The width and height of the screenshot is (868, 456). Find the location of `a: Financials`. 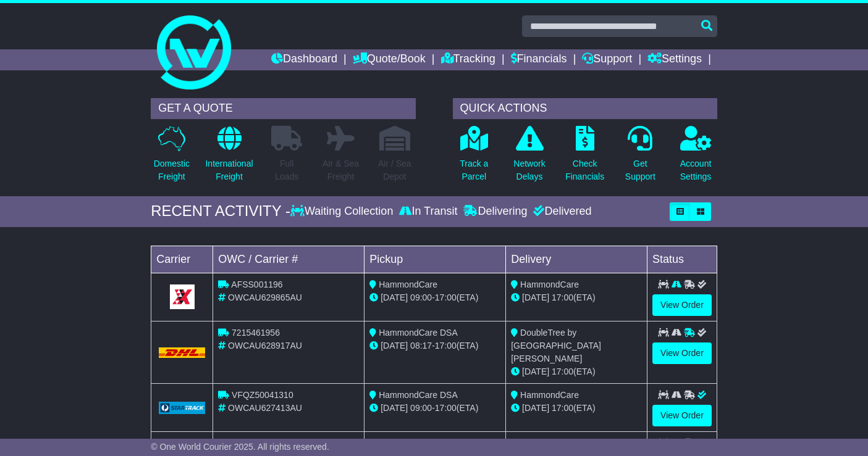

a: Financials is located at coordinates (539, 60).